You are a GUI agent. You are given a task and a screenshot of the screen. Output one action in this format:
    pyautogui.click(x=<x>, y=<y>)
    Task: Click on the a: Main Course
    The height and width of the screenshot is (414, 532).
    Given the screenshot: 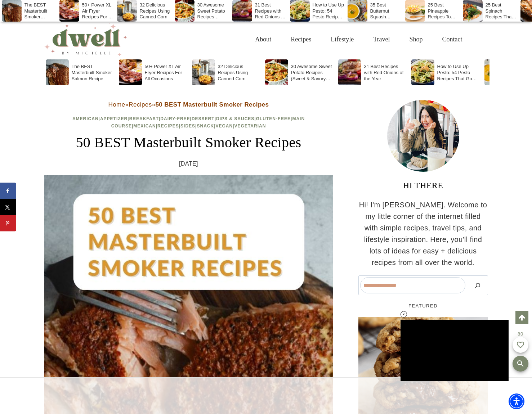 What is the action you would take?
    pyautogui.click(x=208, y=122)
    